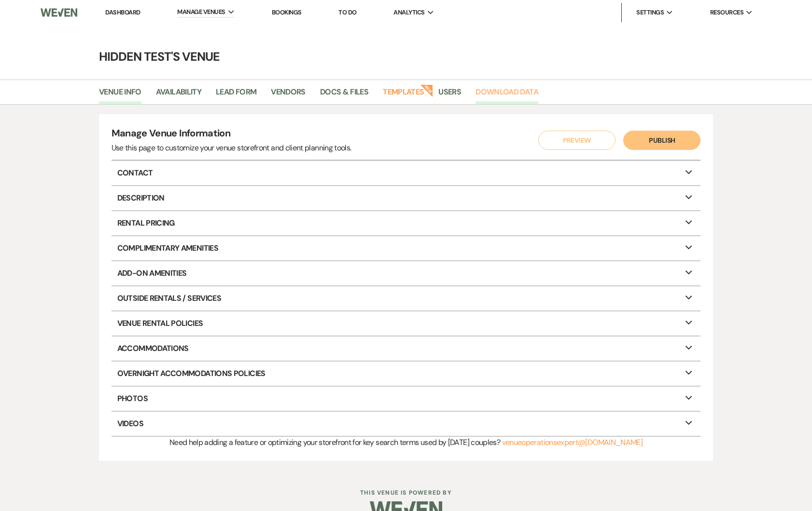 This screenshot has width=812, height=511. I want to click on a: Templates, so click(403, 95).